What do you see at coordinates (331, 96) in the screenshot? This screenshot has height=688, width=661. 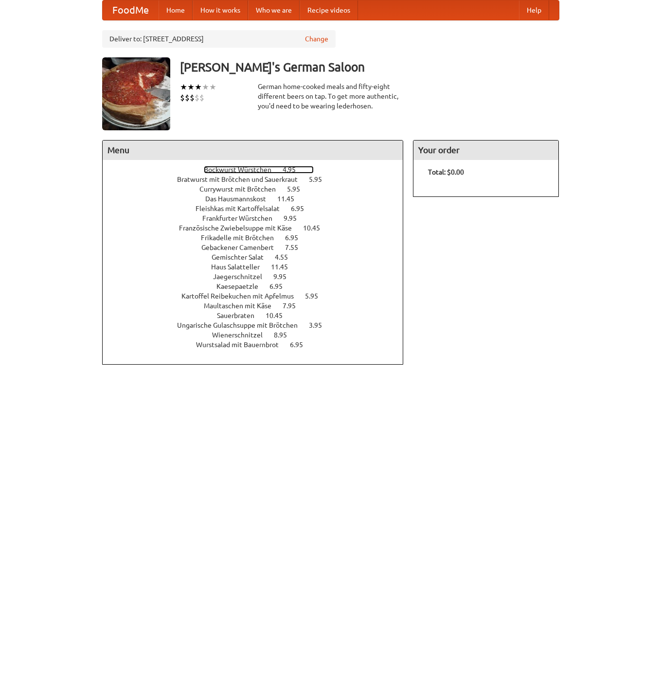 I see `div: German home-cooked meals and fifty-eight different beers on tap. To get more authentic, you'd nee...` at bounding box center [331, 96].